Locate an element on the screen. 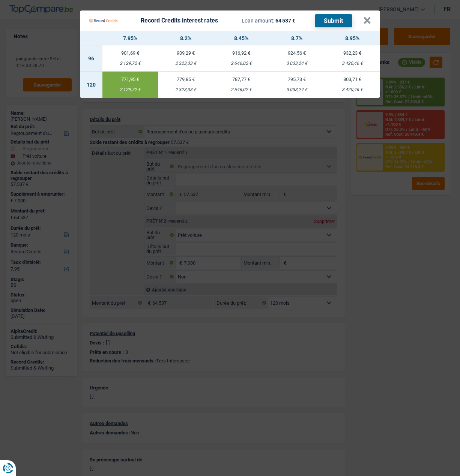 Image resolution: width=460 pixels, height=476 pixels. div: 795,73 € is located at coordinates (297, 79).